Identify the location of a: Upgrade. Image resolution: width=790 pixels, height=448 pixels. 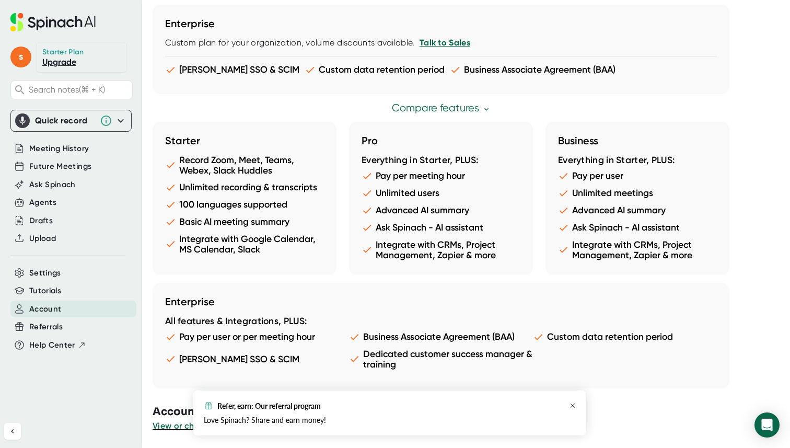
(59, 62).